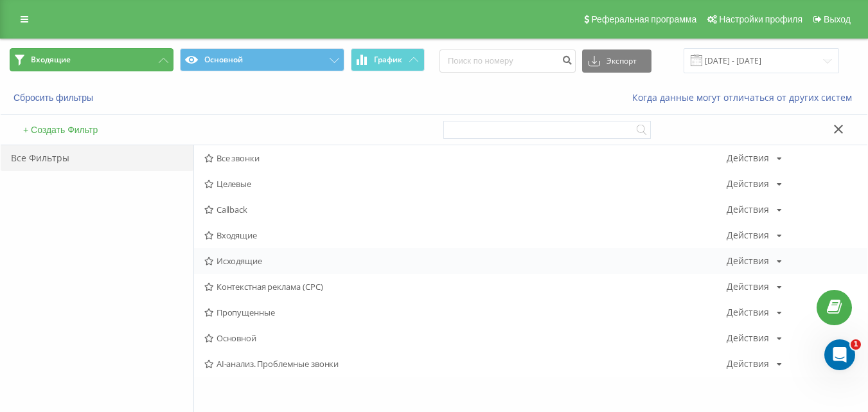  I want to click on button: График, so click(387, 60).